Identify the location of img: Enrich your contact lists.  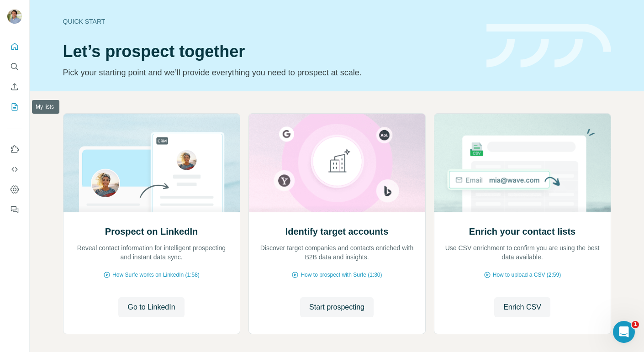
(523, 163).